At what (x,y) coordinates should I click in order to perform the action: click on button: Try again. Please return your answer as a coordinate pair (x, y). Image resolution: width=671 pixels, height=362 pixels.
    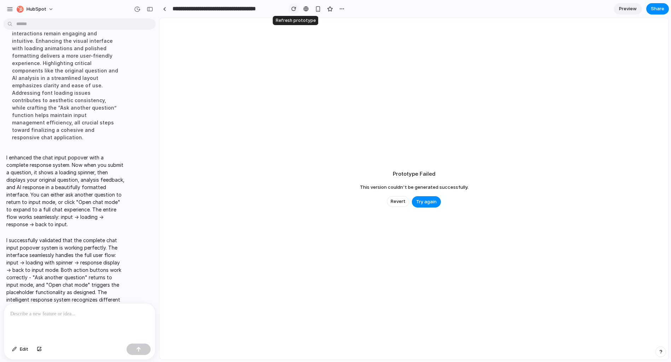
    Looking at the image, I should click on (427, 202).